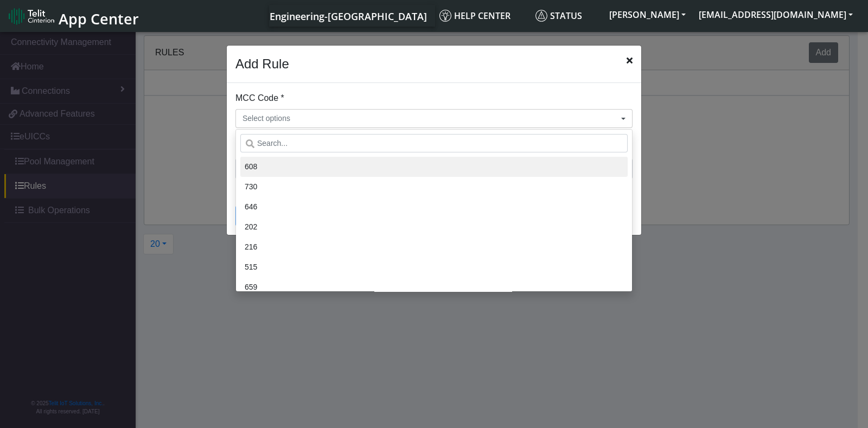  I want to click on li: 646, so click(434, 207).